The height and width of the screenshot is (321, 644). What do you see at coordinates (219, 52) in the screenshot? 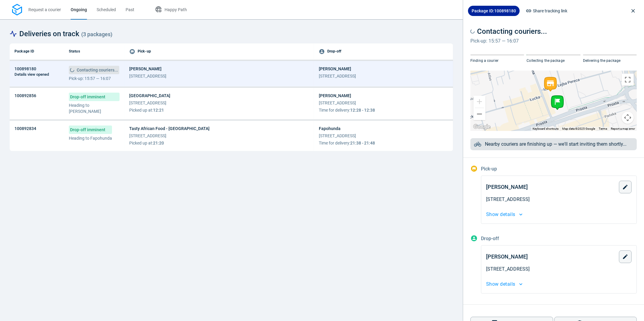
I see `div: Pick-up` at bounding box center [219, 52].